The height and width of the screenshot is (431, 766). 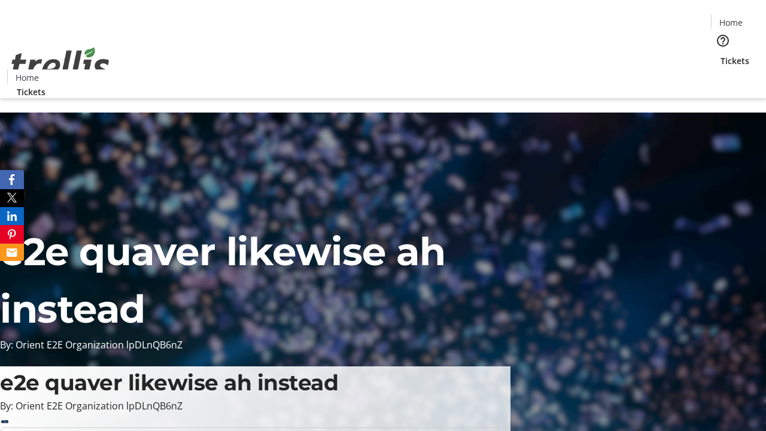 What do you see at coordinates (723, 41) in the screenshot?
I see `button: Help` at bounding box center [723, 41].